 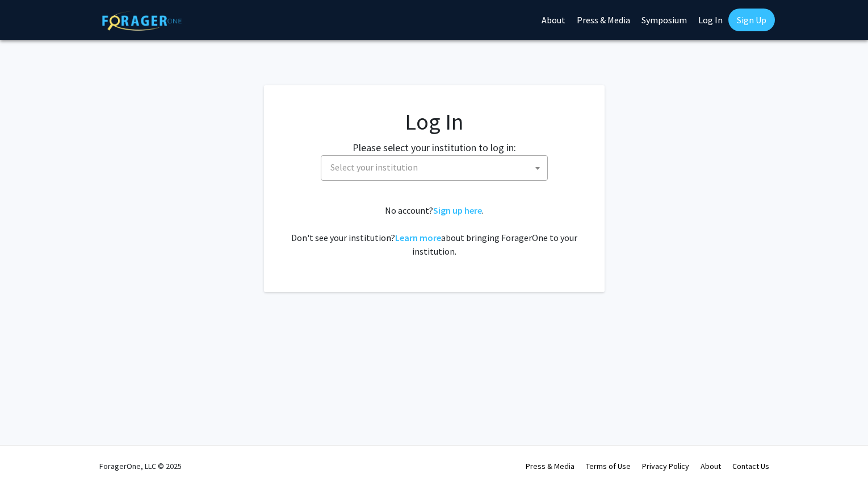 I want to click on a: Privacy Policy, so click(x=665, y=466).